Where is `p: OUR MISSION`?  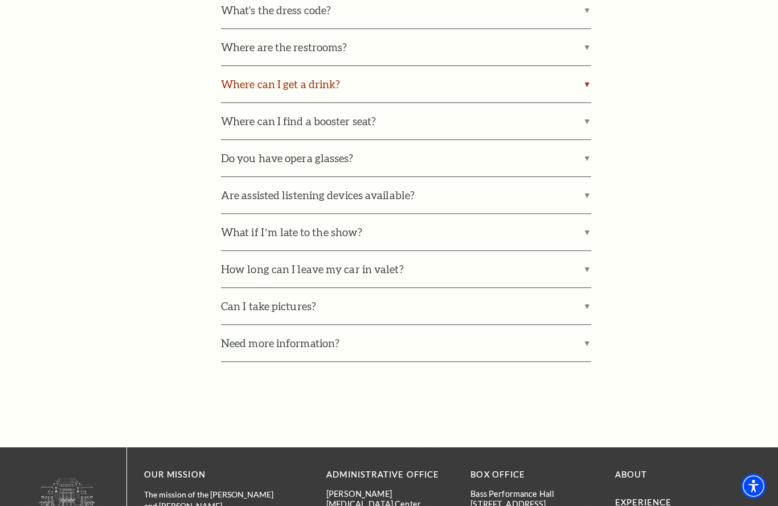 p: OUR MISSION is located at coordinates (215, 475).